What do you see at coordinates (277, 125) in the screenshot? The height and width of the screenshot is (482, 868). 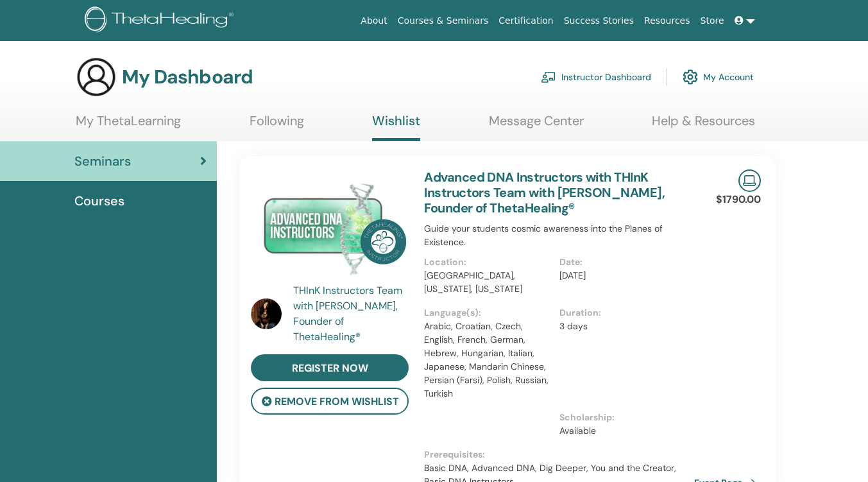 I see `a: Following` at bounding box center [277, 125].